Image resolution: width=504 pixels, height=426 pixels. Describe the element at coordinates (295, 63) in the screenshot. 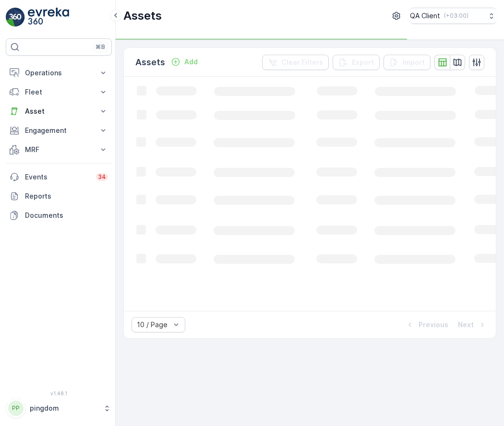

I see `button: Clear Filters` at that location.